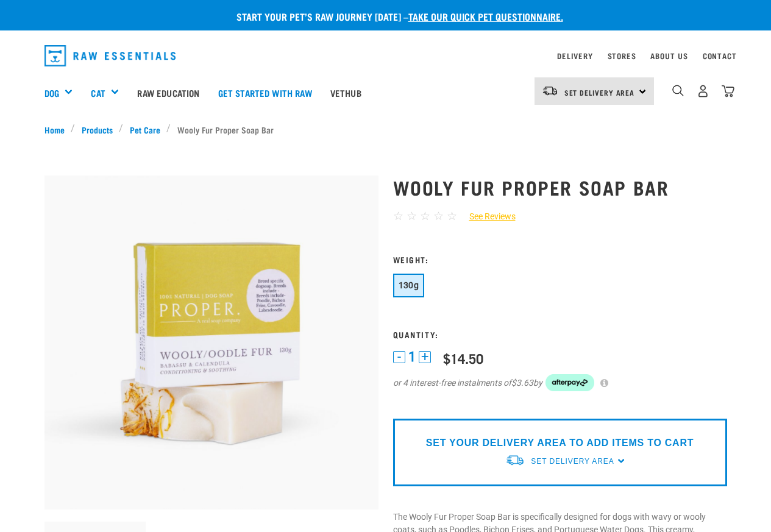  What do you see at coordinates (145, 129) in the screenshot?
I see `a: Pet Care` at bounding box center [145, 129].